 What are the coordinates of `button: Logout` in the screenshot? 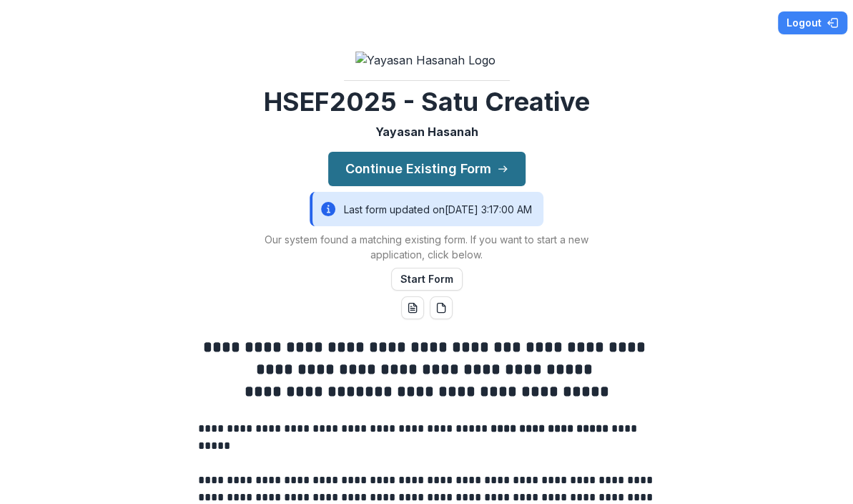 It's located at (813, 23).